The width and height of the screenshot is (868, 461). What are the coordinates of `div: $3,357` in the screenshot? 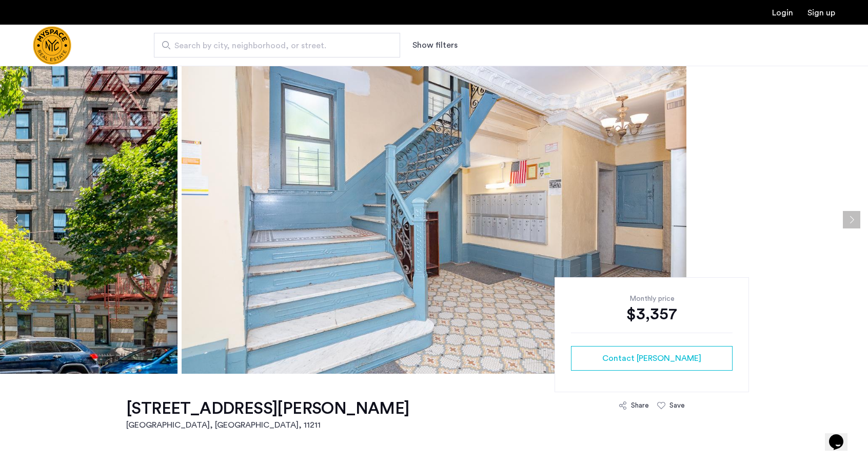 It's located at (651, 314).